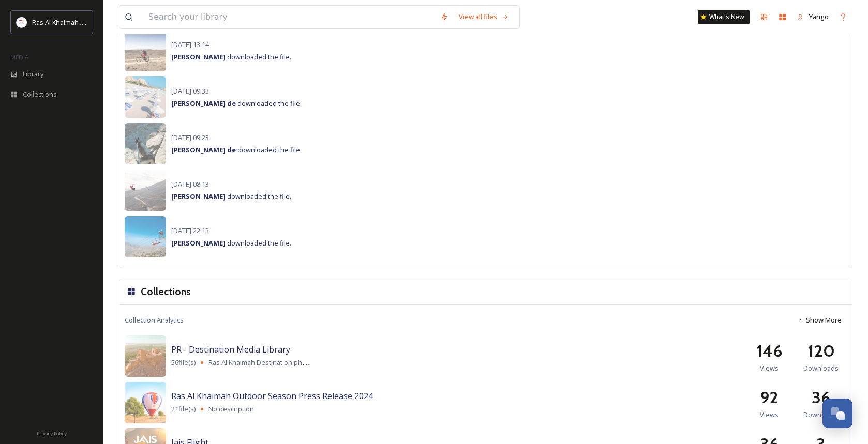 This screenshot has width=868, height=444. I want to click on h2: 92, so click(769, 398).